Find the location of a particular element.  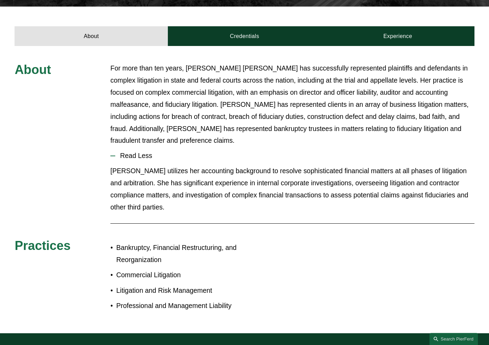

p: Professional and Management Liability is located at coordinates (180, 306).